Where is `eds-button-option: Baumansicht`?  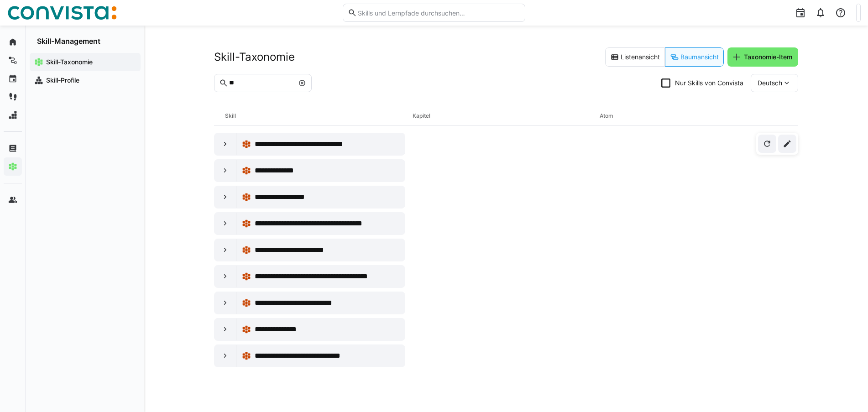 eds-button-option: Baumansicht is located at coordinates (694, 57).